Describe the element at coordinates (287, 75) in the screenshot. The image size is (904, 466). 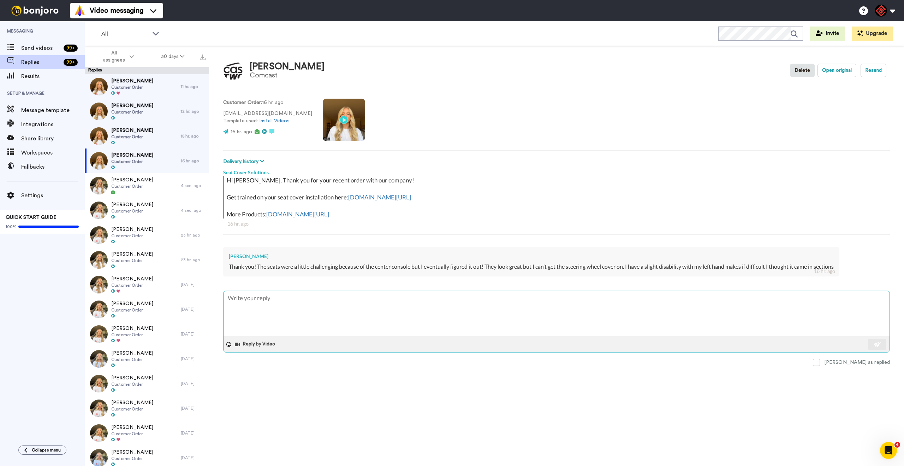
I see `div: Comcast` at that location.